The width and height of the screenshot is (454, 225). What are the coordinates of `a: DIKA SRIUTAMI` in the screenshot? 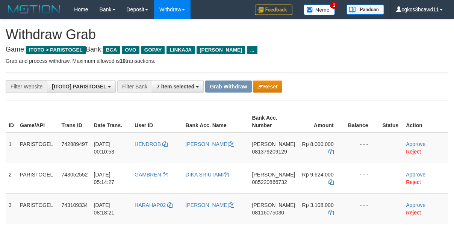 It's located at (207, 174).